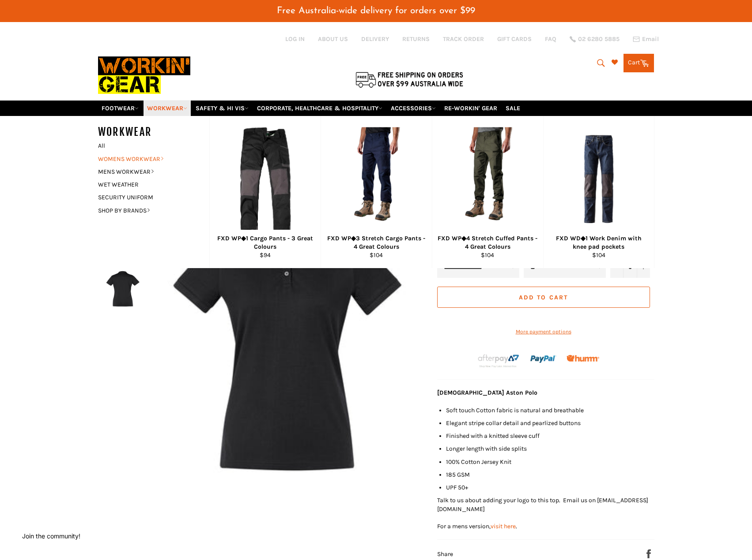 Image resolution: width=752 pixels, height=560 pixels. I want to click on button: Join the community!, so click(51, 536).